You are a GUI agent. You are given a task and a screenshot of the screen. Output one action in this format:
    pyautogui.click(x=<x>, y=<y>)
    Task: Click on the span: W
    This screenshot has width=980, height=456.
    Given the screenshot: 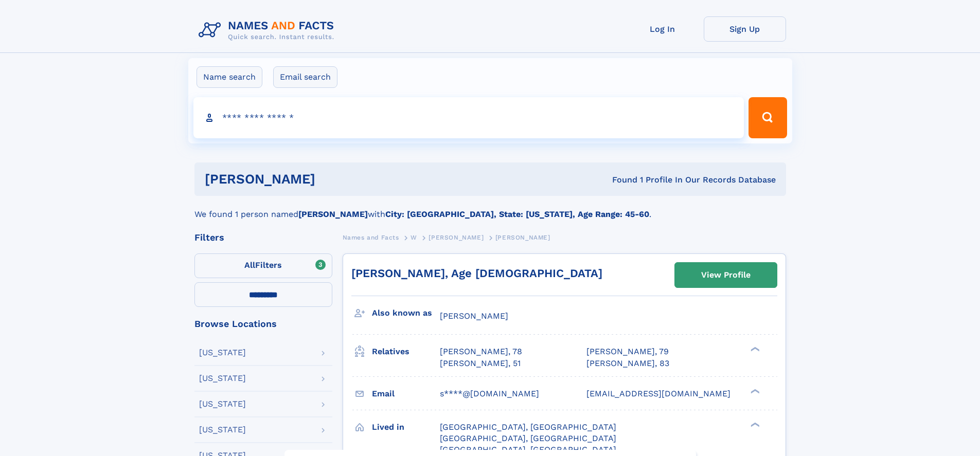 What is the action you would take?
    pyautogui.click(x=414, y=238)
    